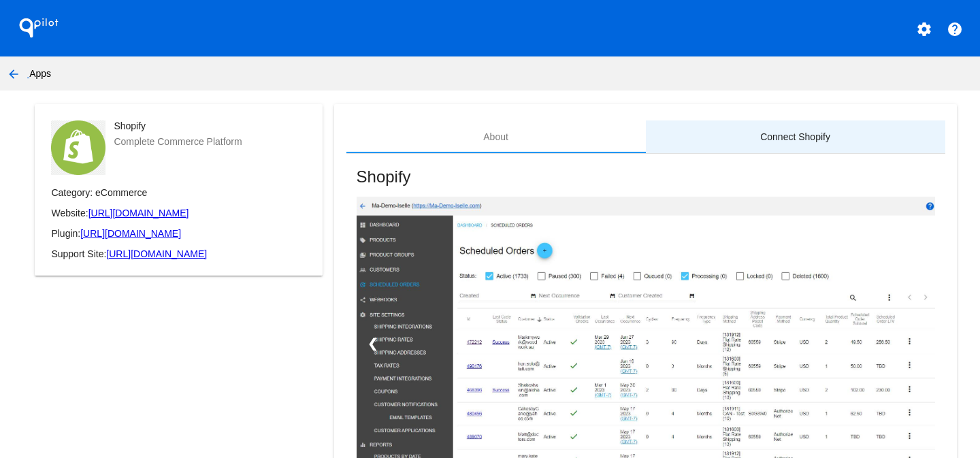  Describe the element at coordinates (14, 74) in the screenshot. I see `mat-icon: arrow_back` at that location.